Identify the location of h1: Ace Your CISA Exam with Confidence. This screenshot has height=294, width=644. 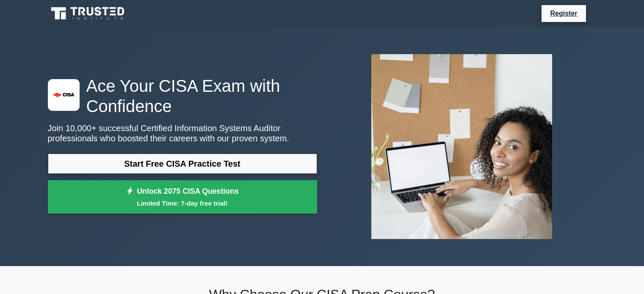
(182, 96).